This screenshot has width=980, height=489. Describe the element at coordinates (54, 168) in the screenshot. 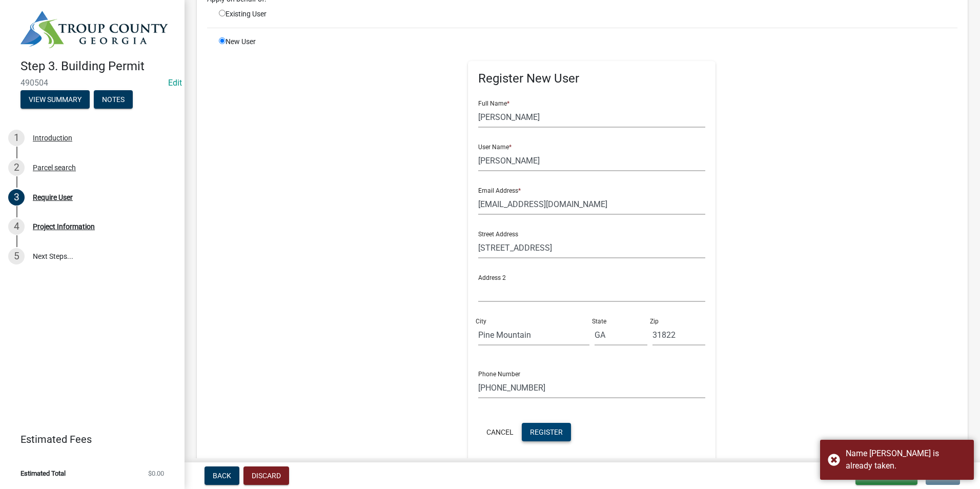

I see `div: Parcel search` at that location.